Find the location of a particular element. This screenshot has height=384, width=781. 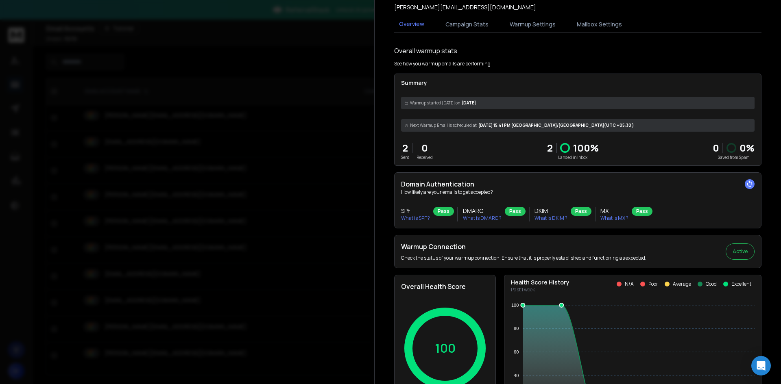

h1: Overall warmup stats is located at coordinates (426, 51).